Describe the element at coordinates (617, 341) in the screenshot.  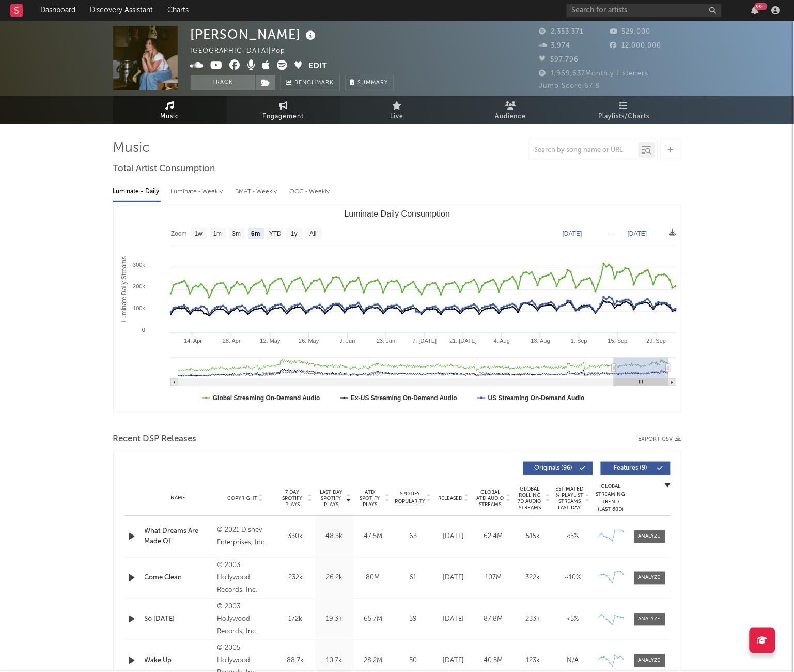
I see `text: 15. Sep` at that location.